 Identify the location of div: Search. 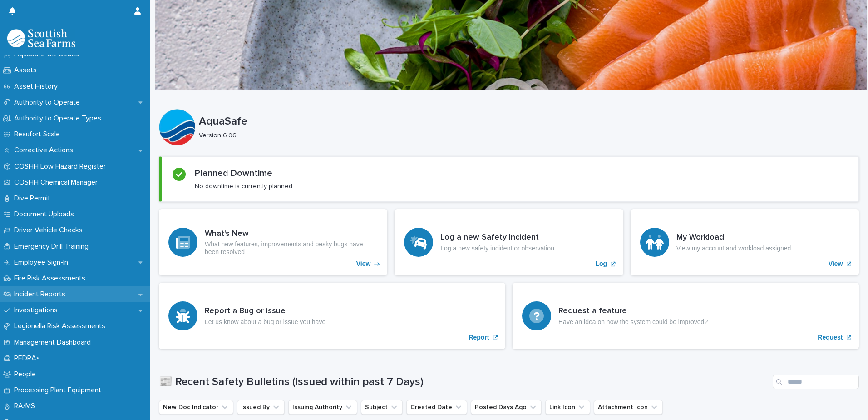
(816, 382).